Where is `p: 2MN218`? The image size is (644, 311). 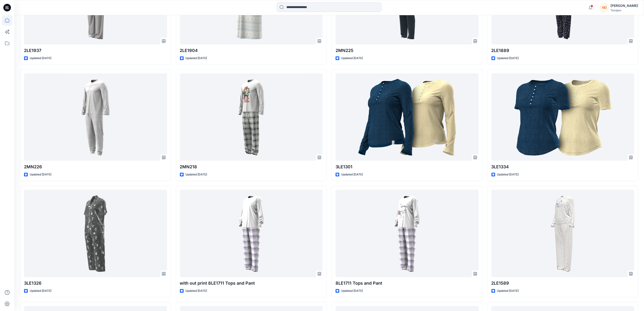
p: 2MN218 is located at coordinates (251, 167).